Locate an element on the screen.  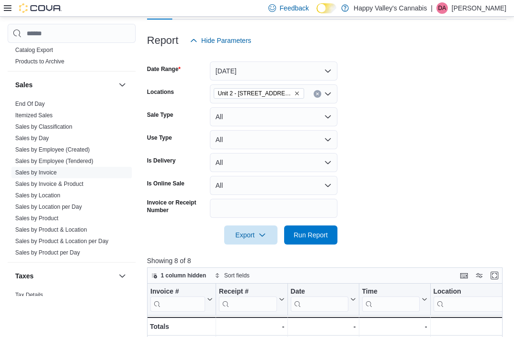
span: DA is located at coordinates (442, 8).